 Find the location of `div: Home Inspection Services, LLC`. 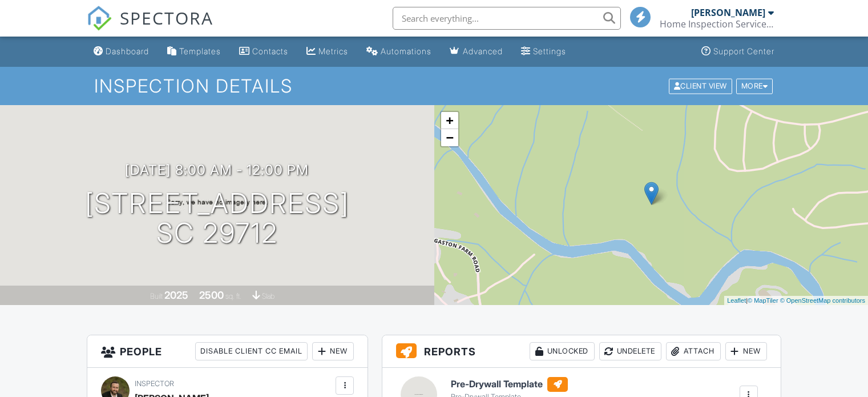

div: Home Inspection Services, LLC is located at coordinates (717, 24).